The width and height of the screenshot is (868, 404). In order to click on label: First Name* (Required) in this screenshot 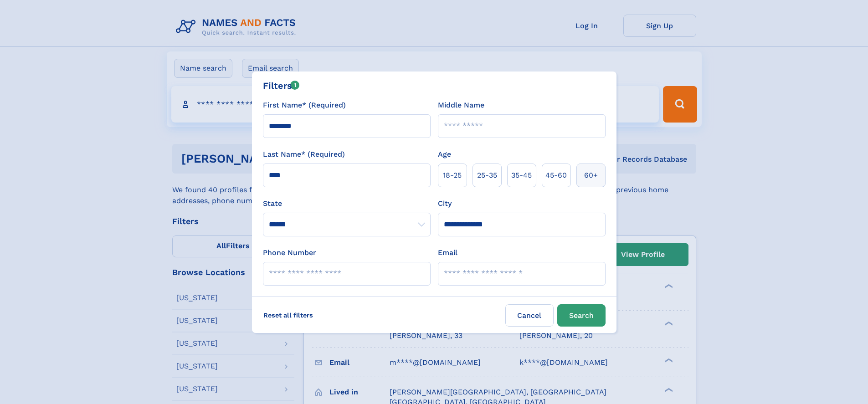, I will do `click(304, 105)`.